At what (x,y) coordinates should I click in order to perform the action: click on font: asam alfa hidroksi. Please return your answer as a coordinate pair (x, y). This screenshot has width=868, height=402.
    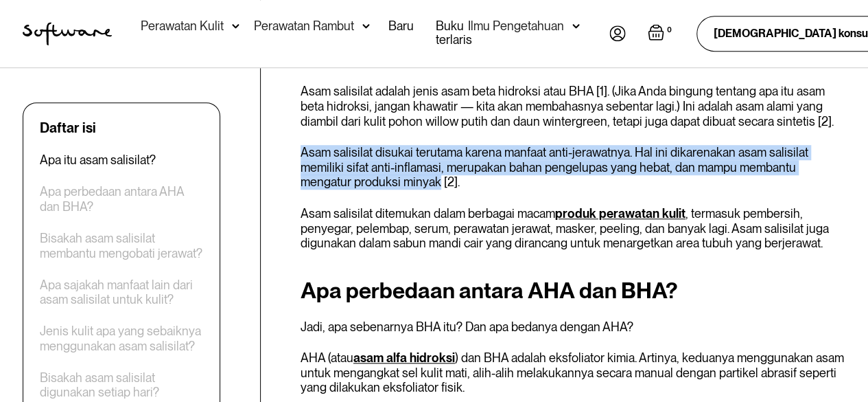
    Looking at the image, I should click on (404, 357).